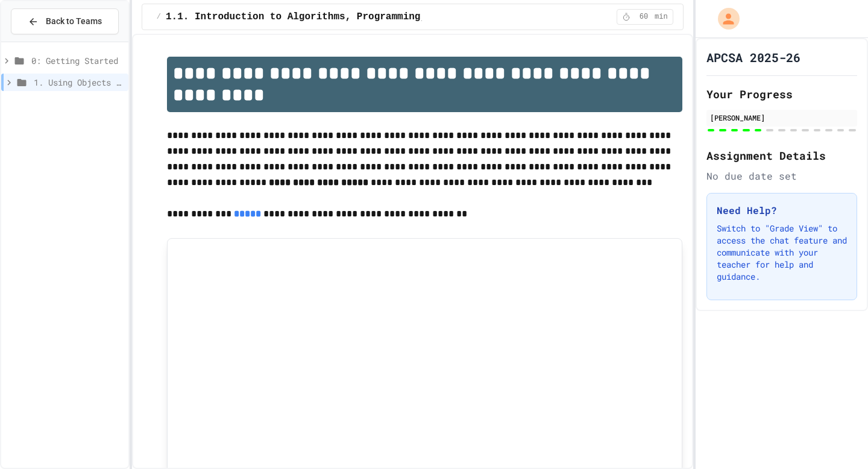 This screenshot has width=868, height=469. Describe the element at coordinates (77, 60) in the screenshot. I see `span: 0: Getting Started` at that location.